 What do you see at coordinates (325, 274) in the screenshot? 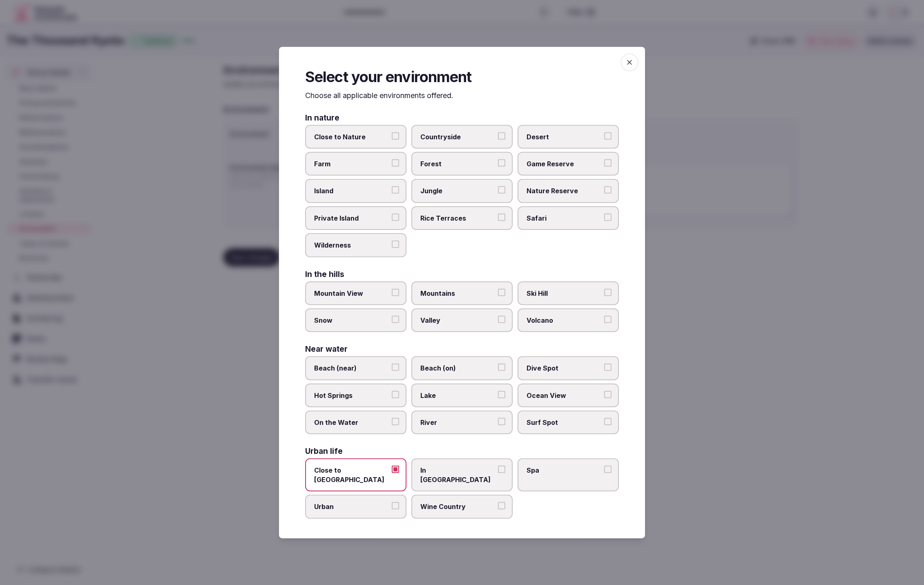
I see `h3: In the hills` at bounding box center [325, 274].